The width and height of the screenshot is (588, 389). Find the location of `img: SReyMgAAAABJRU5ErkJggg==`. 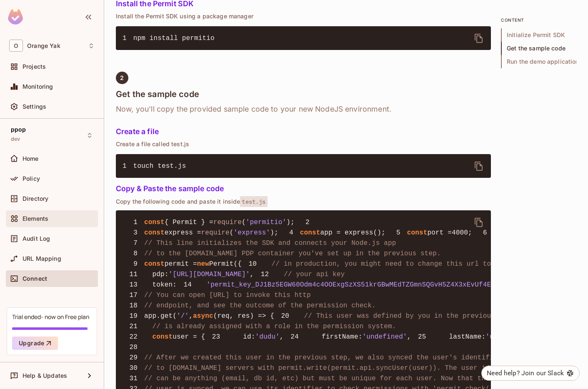

img: SReyMgAAAABJRU5ErkJggg== is located at coordinates (15, 17).